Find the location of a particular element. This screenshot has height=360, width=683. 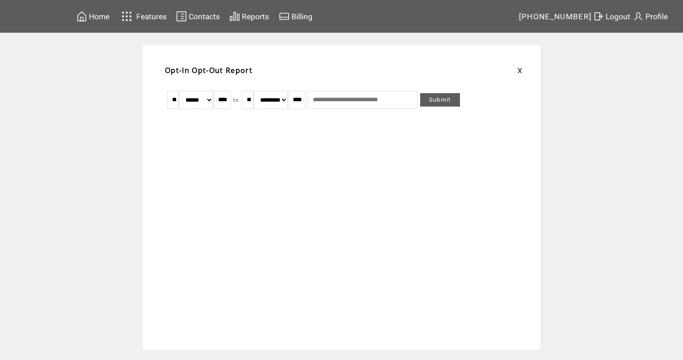

span: Features is located at coordinates (152, 17).